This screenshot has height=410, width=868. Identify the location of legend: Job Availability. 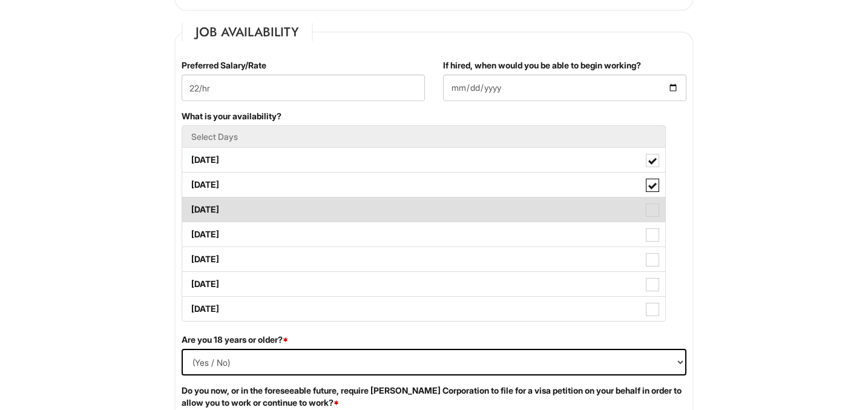
(247, 32).